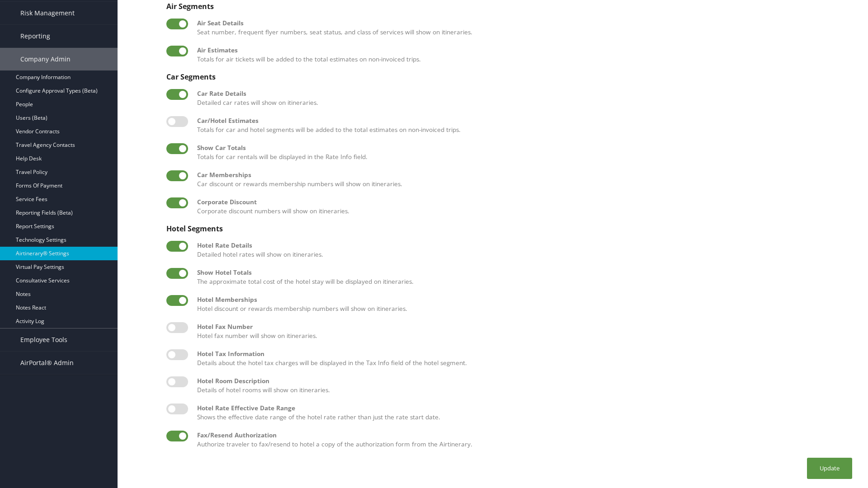  Describe the element at coordinates (524, 23) in the screenshot. I see `div: Air Seat Details` at that location.